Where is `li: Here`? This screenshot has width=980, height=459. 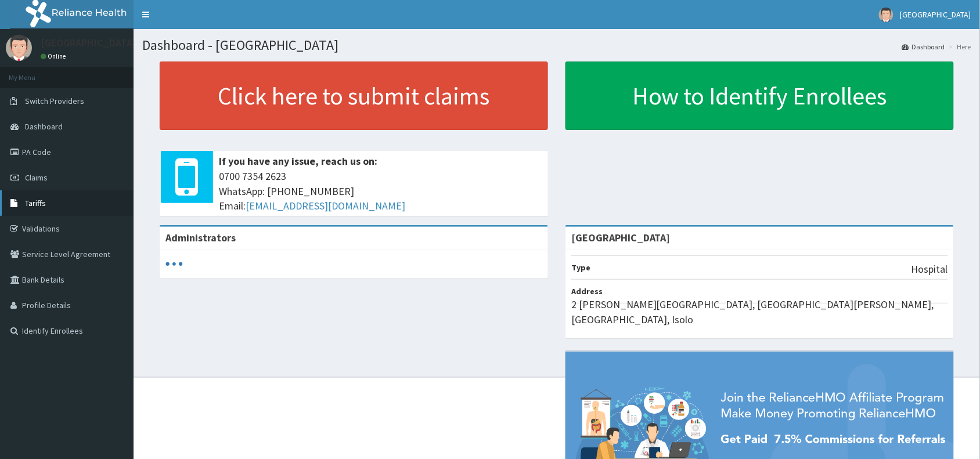
li: Here is located at coordinates (958, 46).